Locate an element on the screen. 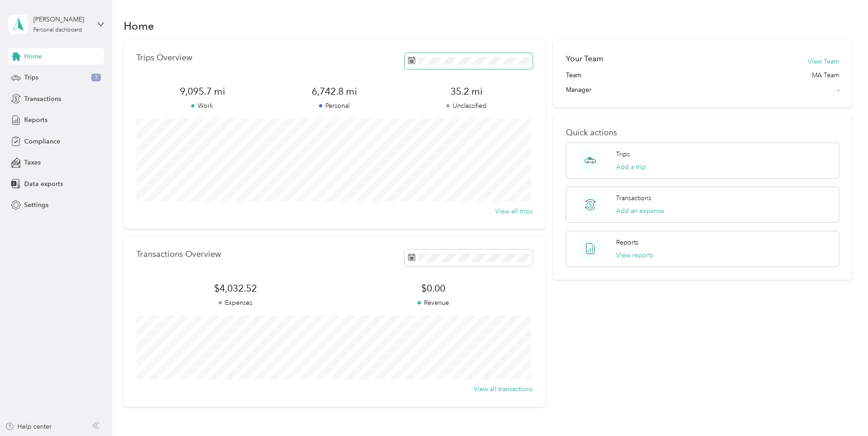  button: Help center is located at coordinates (28, 426).